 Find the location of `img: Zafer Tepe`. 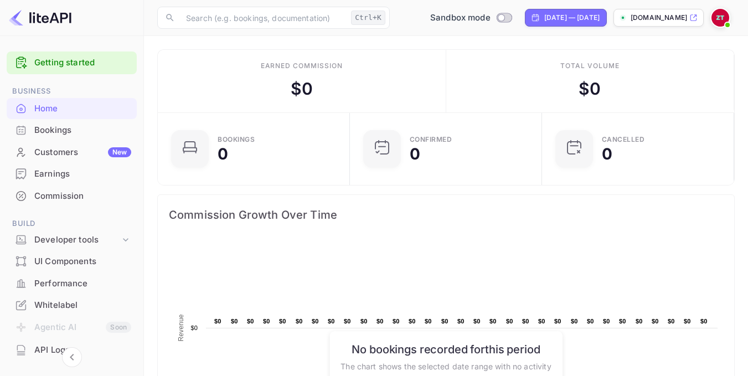

img: Zafer Tepe is located at coordinates (720, 18).